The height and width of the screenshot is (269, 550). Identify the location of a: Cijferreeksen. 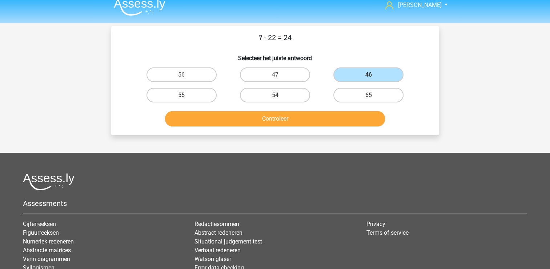
(39, 223).